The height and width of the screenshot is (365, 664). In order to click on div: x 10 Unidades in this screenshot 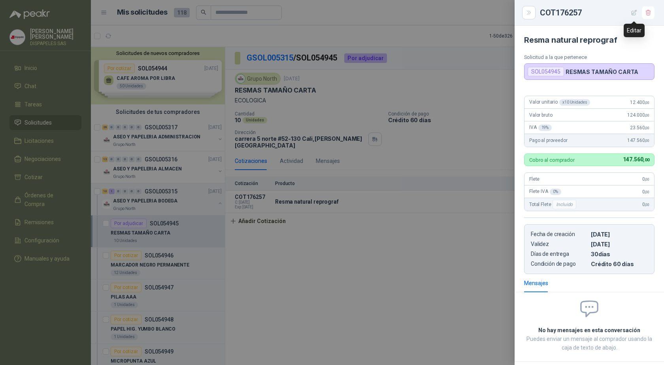, I will do `click(575, 102)`.